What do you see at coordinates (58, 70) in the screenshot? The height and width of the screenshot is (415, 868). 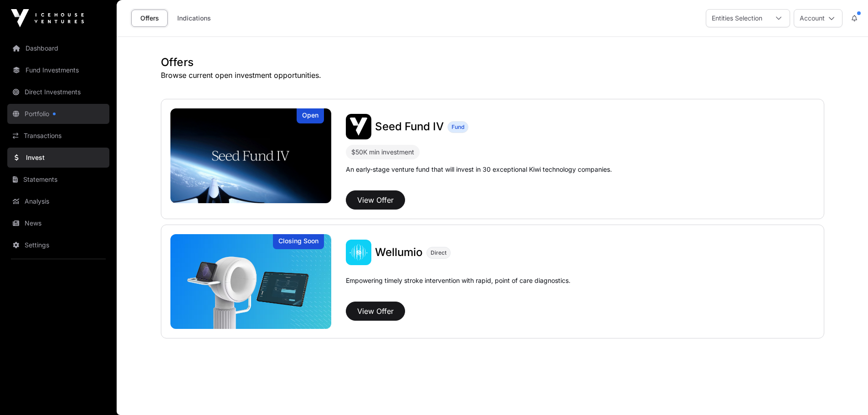 I see `a: Fund Investments` at bounding box center [58, 70].